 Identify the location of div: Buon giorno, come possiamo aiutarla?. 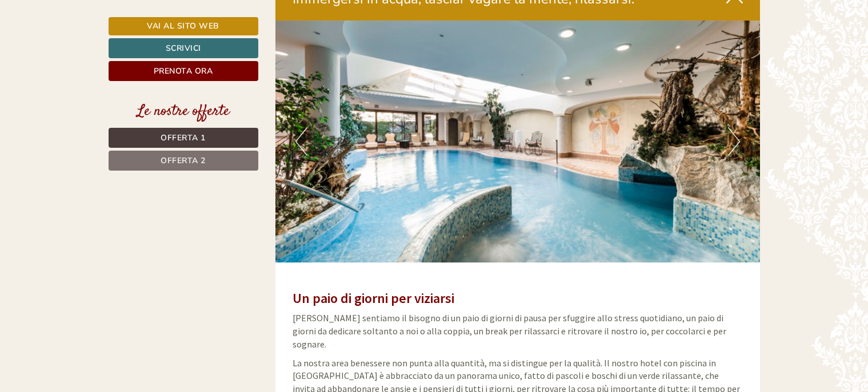
(91, 48).